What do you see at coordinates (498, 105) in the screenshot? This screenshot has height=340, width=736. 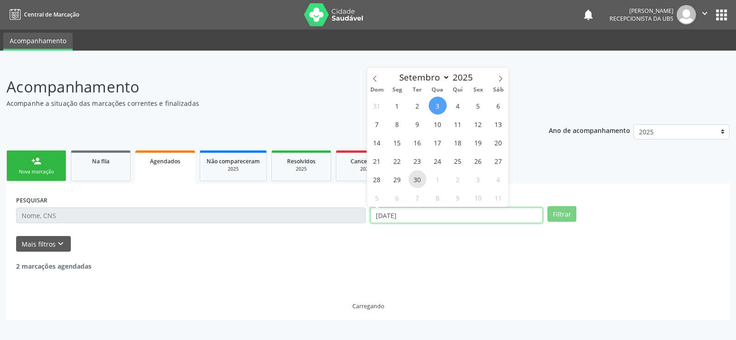 I see `span: Setembro 6, 2025` at bounding box center [498, 105].